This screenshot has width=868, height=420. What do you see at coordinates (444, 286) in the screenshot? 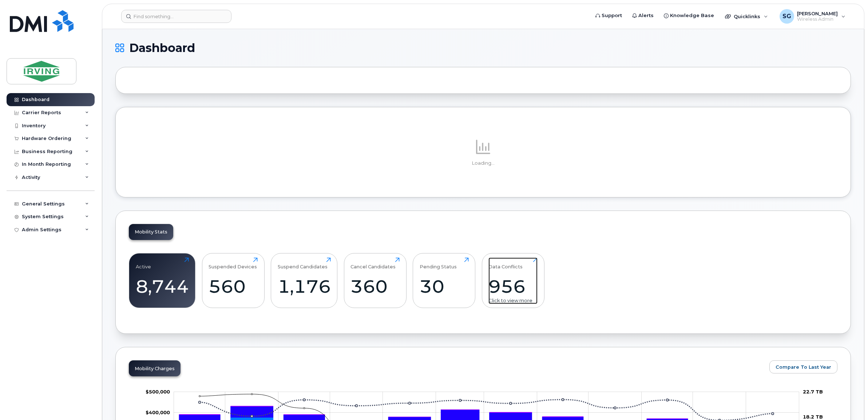
I see `div: 30` at bounding box center [444, 286].